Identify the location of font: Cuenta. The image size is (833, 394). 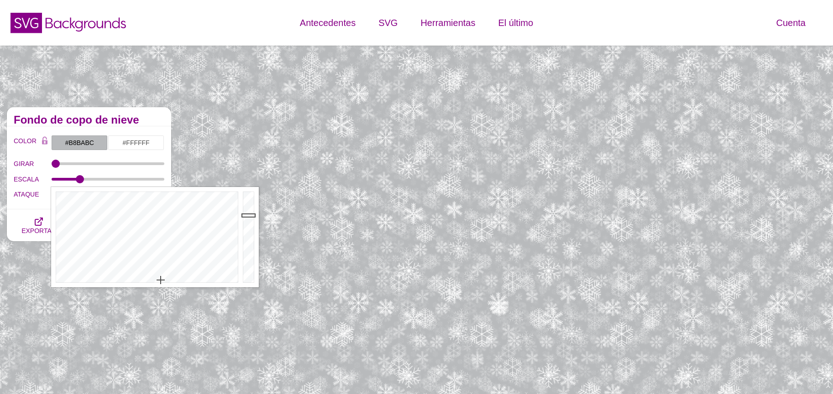
(791, 23).